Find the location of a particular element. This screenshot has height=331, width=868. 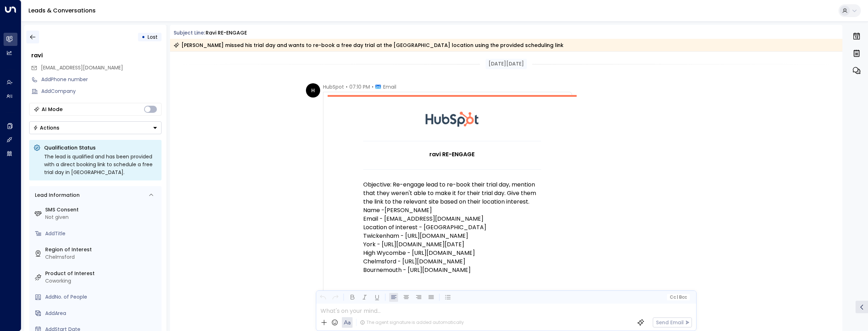

div: The agent signature is added automatically is located at coordinates (412, 322).